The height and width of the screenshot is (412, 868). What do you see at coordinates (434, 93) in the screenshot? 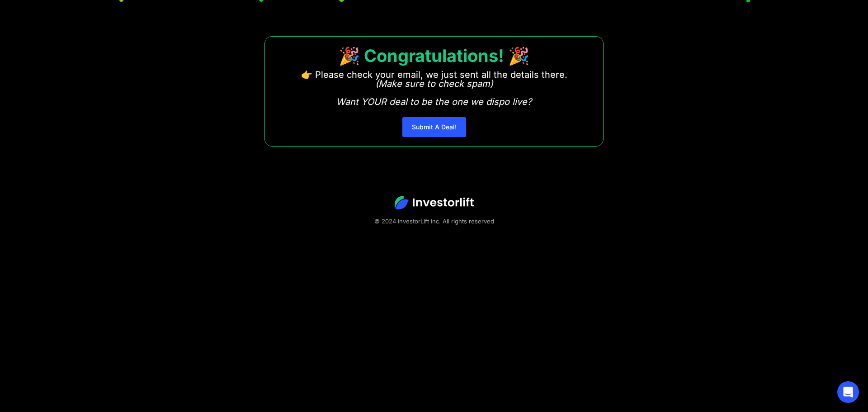
I see `em: (Make sure to check spam) Want YOUR deal to be the one we dispo live?` at bounding box center [434, 93].